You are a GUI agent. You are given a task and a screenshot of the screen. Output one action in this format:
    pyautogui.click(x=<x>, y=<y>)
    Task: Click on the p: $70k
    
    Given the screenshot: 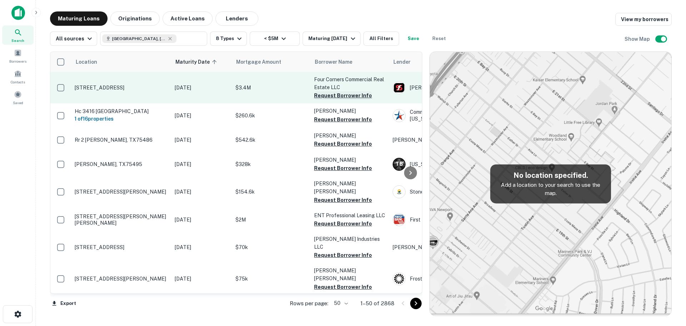 What is the action you would take?
    pyautogui.click(x=271, y=247)
    